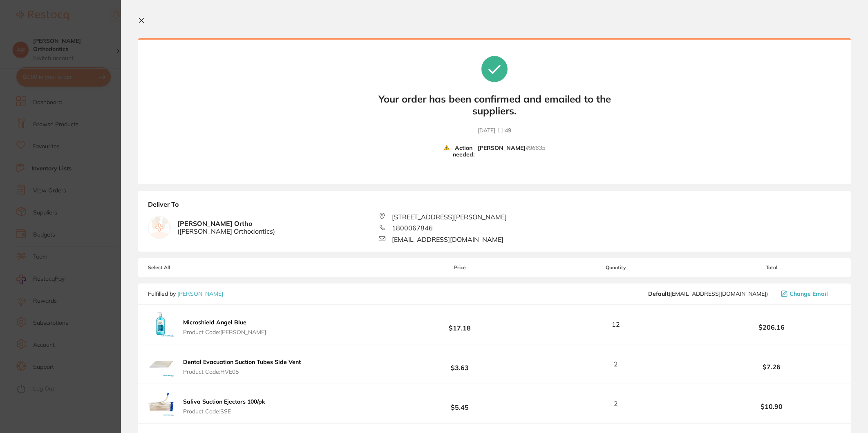  I want to click on b: Action needed:, so click(463, 152).